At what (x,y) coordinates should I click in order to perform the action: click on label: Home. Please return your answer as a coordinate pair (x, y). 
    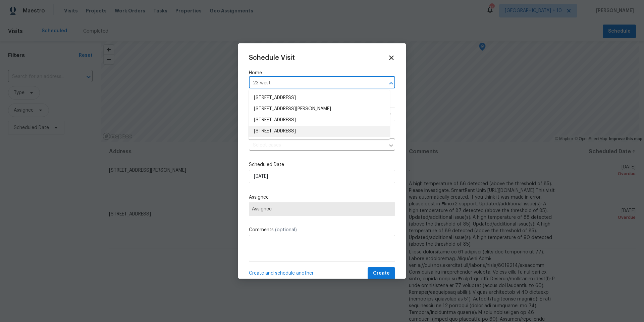
    Looking at the image, I should click on (322, 73).